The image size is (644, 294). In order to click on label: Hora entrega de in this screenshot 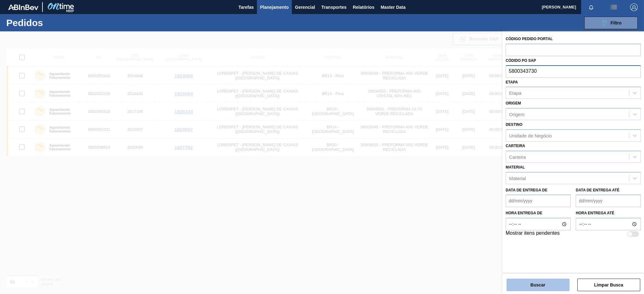, I will do `click(538, 213)`.